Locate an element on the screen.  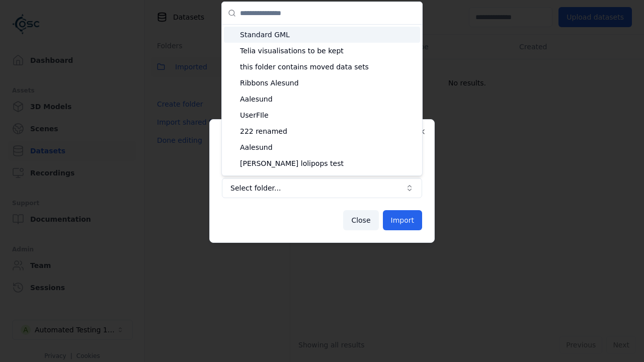
span: Telia visualisations to be kept is located at coordinates (328, 51).